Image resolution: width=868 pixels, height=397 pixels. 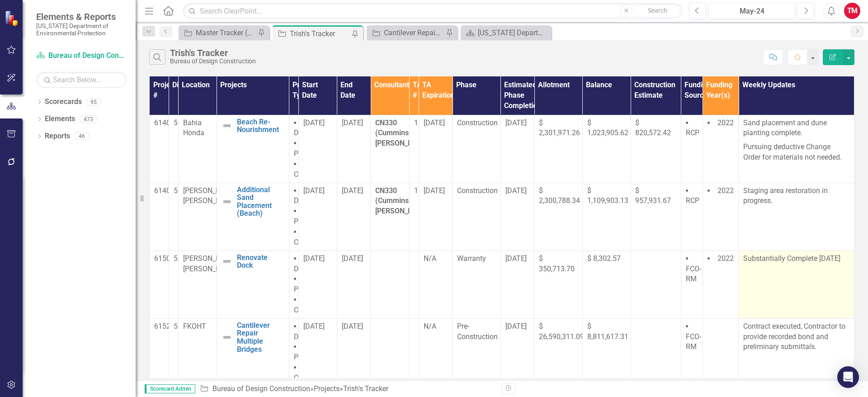 I want to click on span: $ 350,713.70, so click(x=556, y=263).